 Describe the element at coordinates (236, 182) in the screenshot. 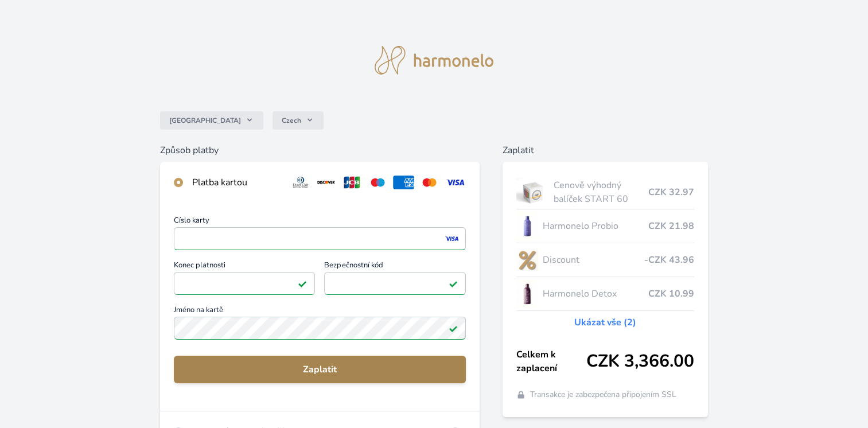

I see `div: Platba kartou` at that location.